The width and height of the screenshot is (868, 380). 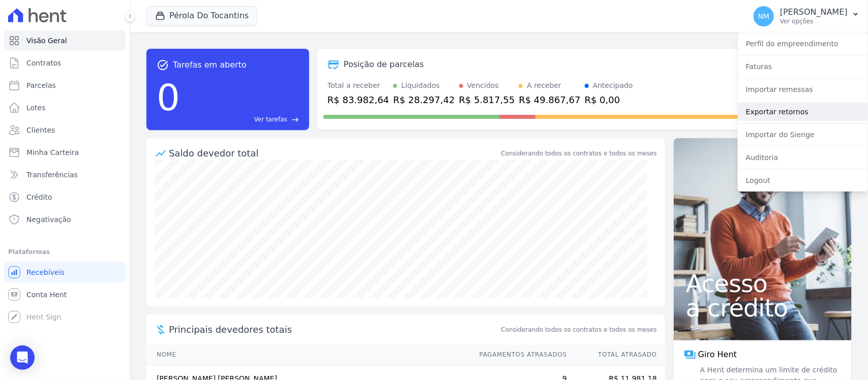 What do you see at coordinates (764, 16) in the screenshot?
I see `span: NM` at bounding box center [764, 16].